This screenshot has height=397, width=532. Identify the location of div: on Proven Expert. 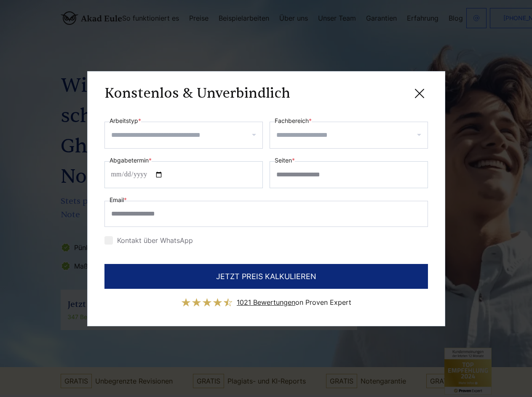
(294, 303).